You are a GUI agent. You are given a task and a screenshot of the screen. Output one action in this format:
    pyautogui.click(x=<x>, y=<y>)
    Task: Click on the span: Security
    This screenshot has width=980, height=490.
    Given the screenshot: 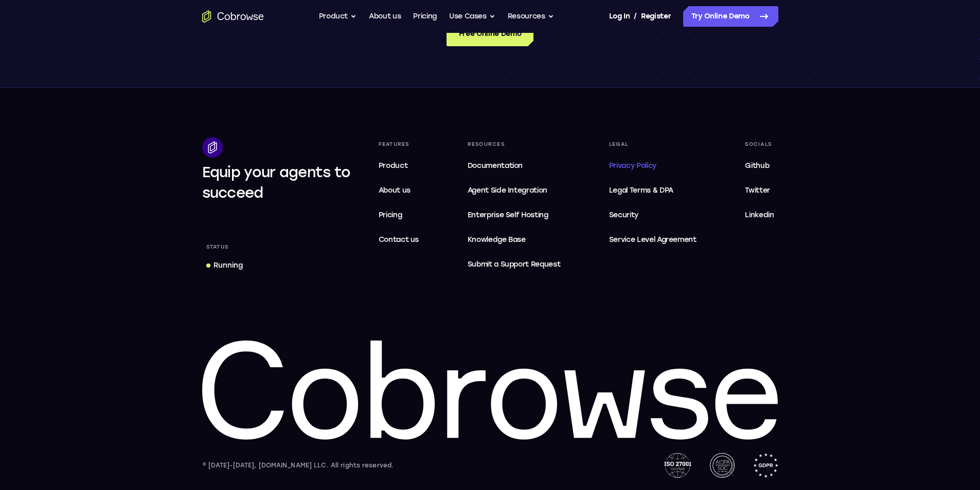 What is the action you would take?
    pyautogui.click(x=623, y=214)
    